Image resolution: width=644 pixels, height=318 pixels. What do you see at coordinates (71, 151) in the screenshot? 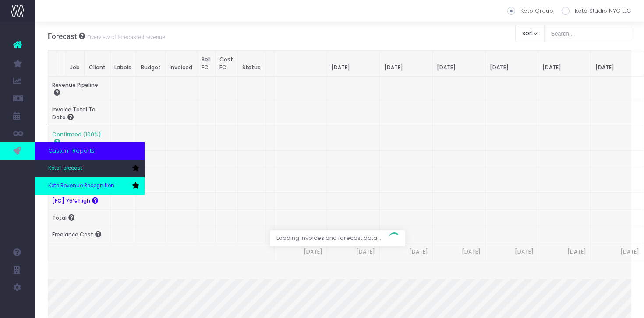
I see `span: Custom Reports` at bounding box center [71, 151].